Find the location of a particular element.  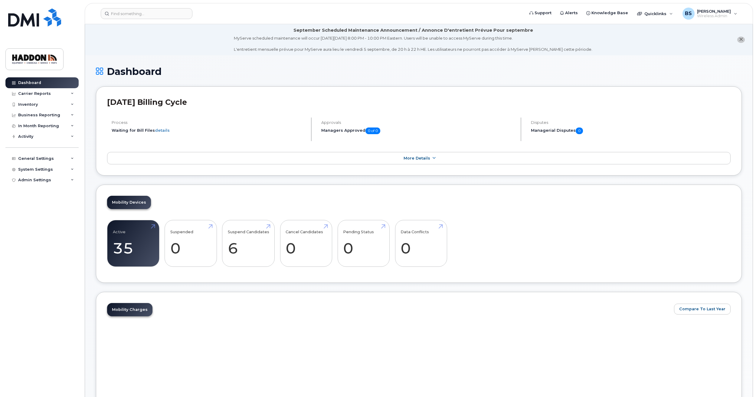

a: details is located at coordinates (162, 130).